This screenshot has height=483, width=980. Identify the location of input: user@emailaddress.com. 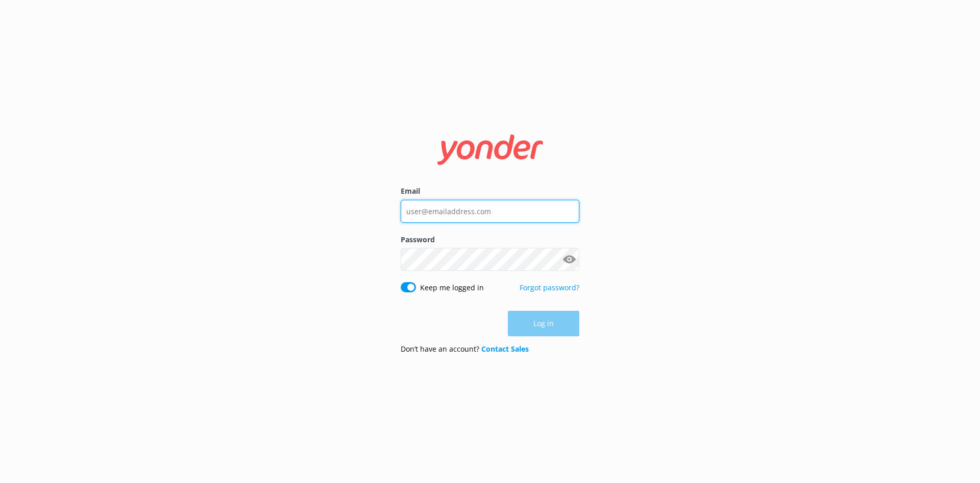
(490, 211).